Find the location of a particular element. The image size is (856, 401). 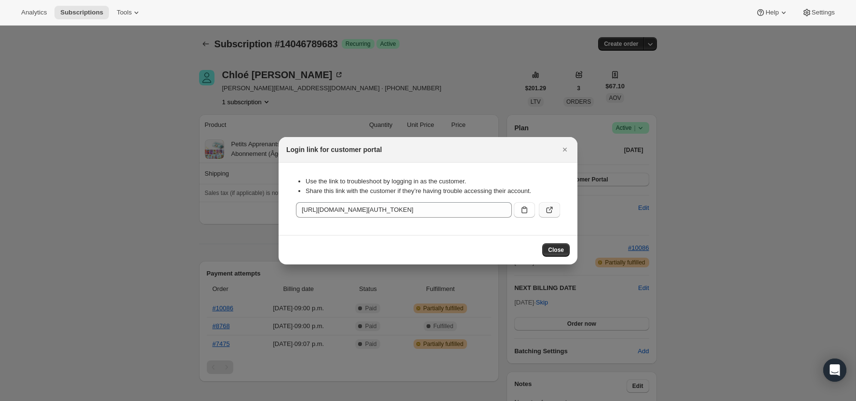

div: Open Intercom Messenger is located at coordinates (835, 370).